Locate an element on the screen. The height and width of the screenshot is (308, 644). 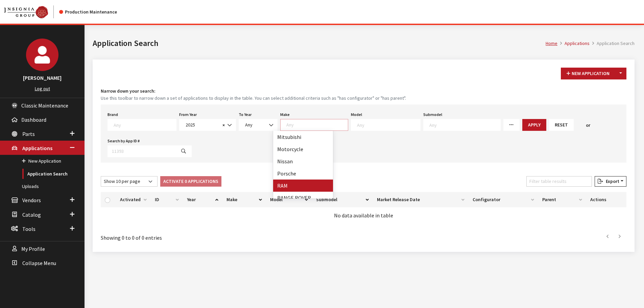
button: Remove all items is located at coordinates (223, 125).